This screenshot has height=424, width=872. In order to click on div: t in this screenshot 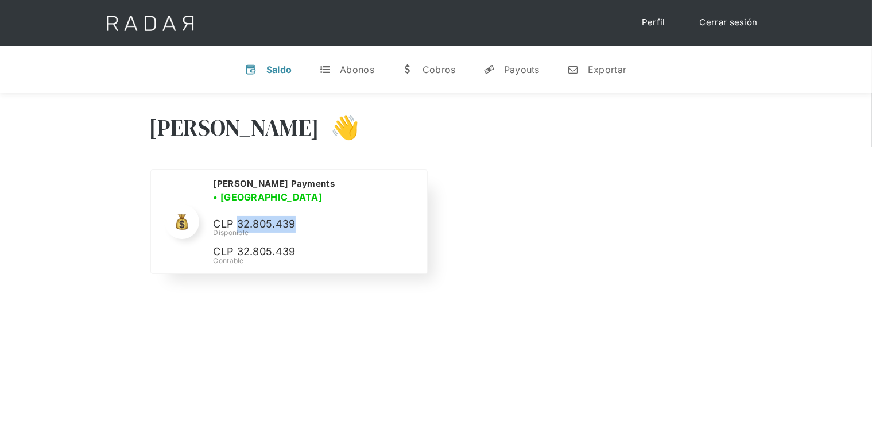, I will do `click(325, 69)`.